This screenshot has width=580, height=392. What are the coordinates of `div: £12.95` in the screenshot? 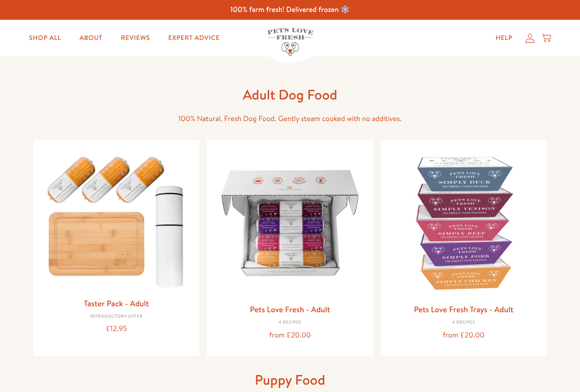 It's located at (116, 329).